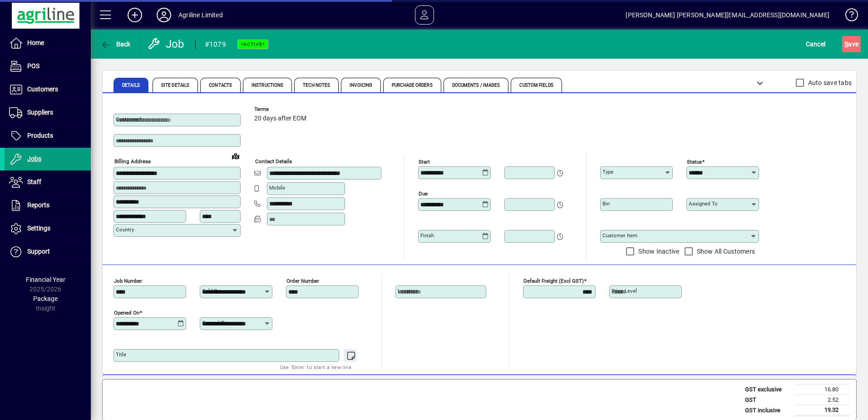 The height and width of the screenshot is (420, 868). Describe the element at coordinates (45, 280) in the screenshot. I see `span: Financial Year` at that location.